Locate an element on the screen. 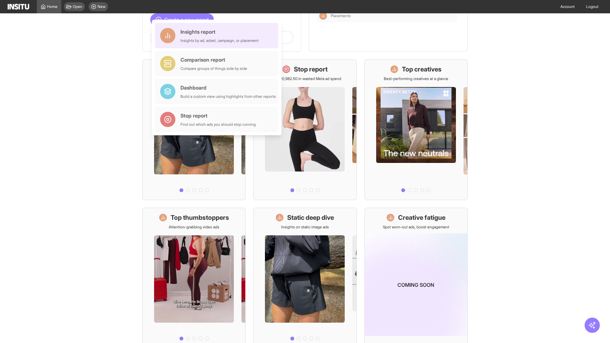 Image resolution: width=610 pixels, height=343 pixels. div: Find out which ads you should stop running is located at coordinates (218, 125).